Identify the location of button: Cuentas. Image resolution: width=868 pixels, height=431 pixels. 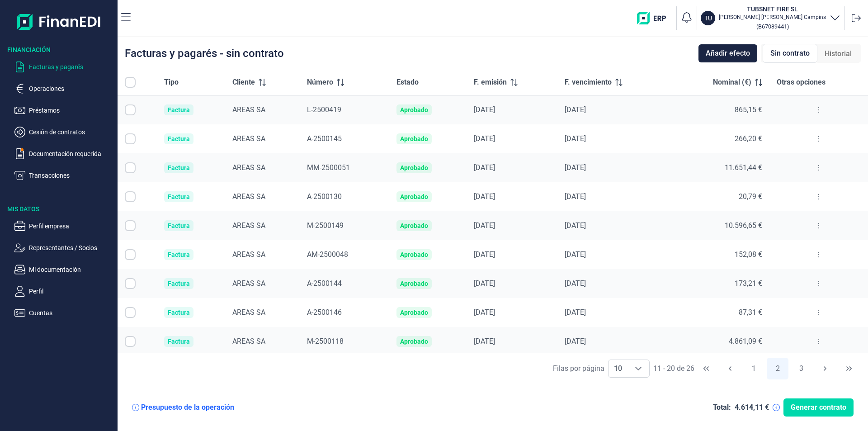
(64, 313).